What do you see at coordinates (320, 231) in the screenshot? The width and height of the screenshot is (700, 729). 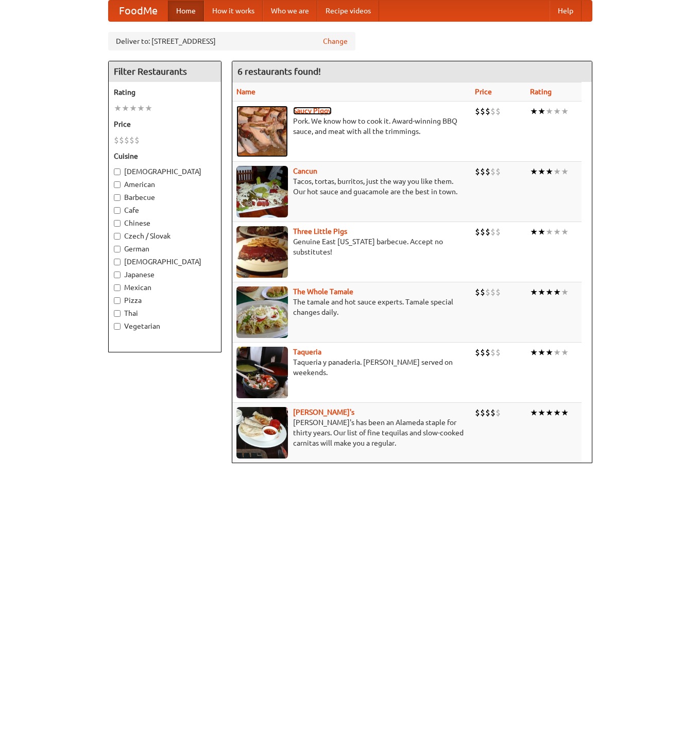 I see `a: Three Little Pigs` at bounding box center [320, 231].